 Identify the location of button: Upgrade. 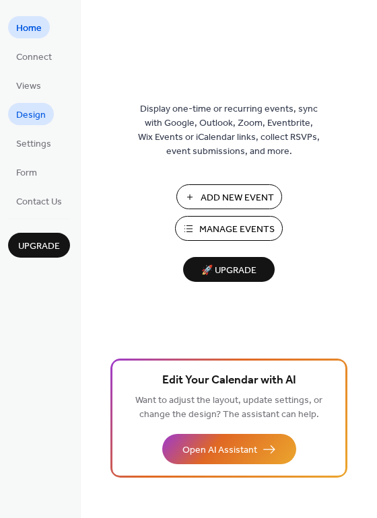
(39, 245).